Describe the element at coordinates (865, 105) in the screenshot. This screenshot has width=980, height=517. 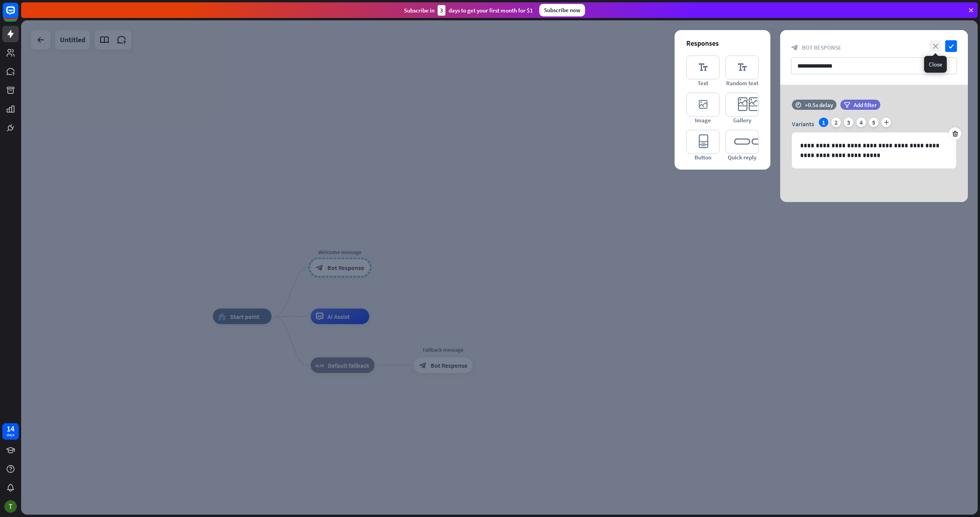
I see `span: Add filter` at that location.